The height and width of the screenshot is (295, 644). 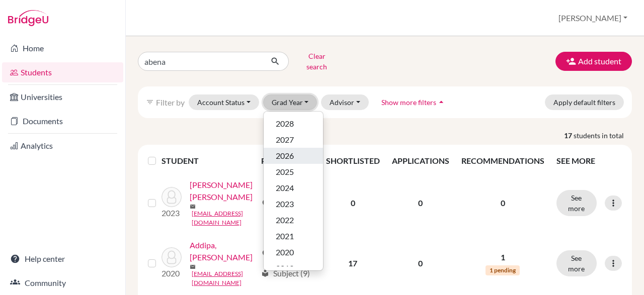 What do you see at coordinates (172, 273) in the screenshot?
I see `p: 2020` at bounding box center [172, 273].